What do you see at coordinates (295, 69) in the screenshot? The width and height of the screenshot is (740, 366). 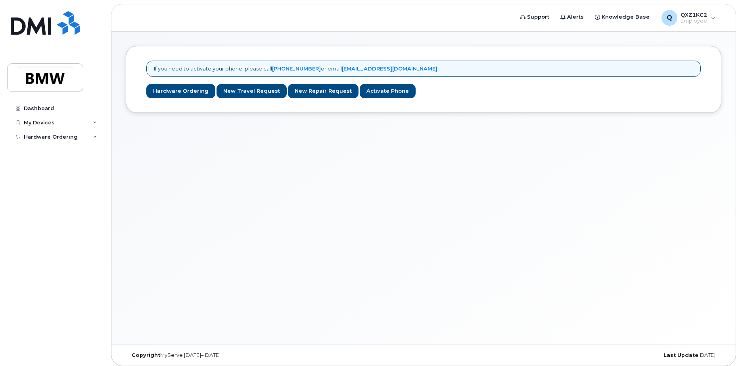 I see `p: If you need to activate your phone, please call or email` at bounding box center [295, 69].